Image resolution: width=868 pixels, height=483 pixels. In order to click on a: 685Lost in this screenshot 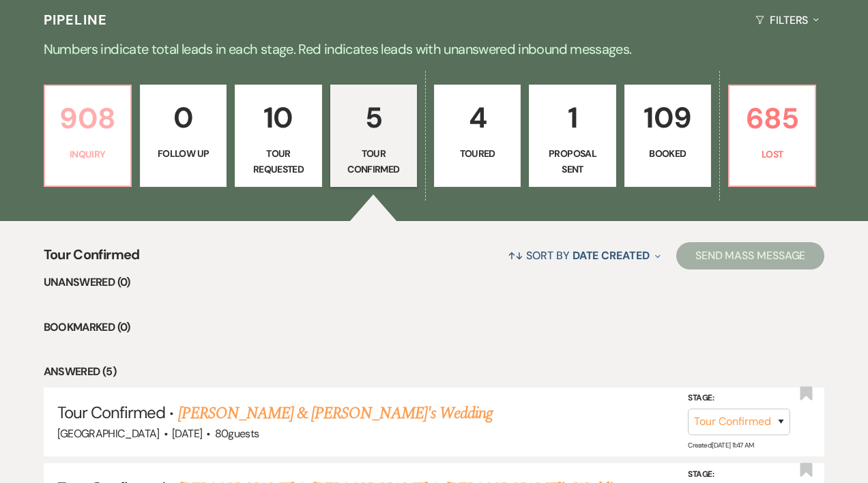, I will do `click(772, 136)`.